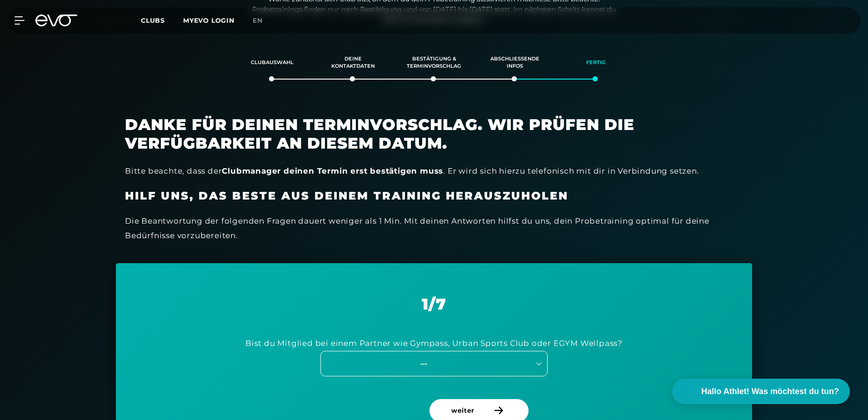 This screenshot has width=868, height=420. What do you see at coordinates (434, 196) in the screenshot?
I see `h3: Hilf uns, das beste aus deinem Training herauszuholen` at bounding box center [434, 196].